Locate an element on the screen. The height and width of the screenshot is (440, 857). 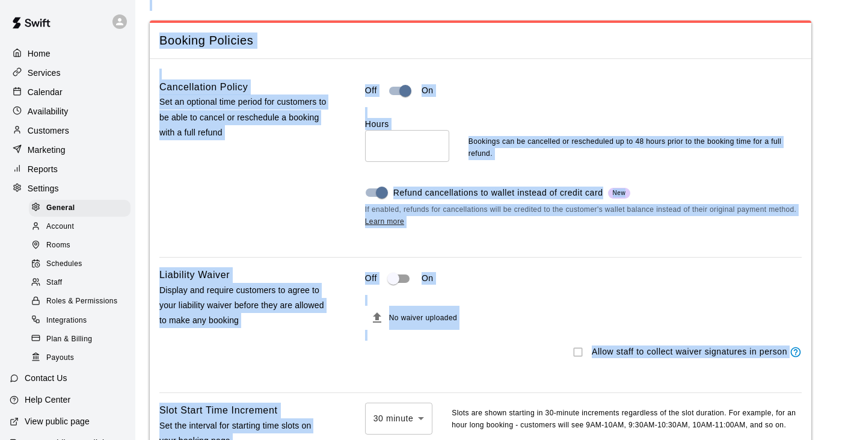
a: Calendar is located at coordinates (67, 92).